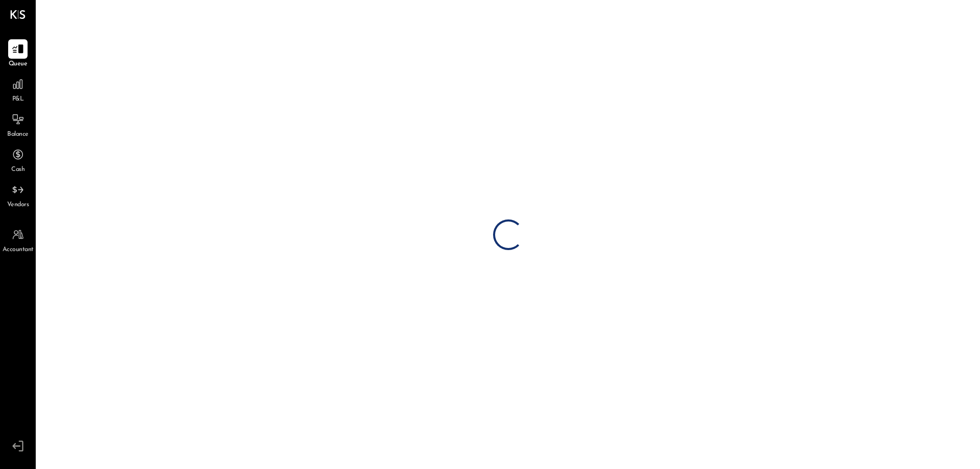 This screenshot has height=469, width=980. Describe the element at coordinates (18, 205) in the screenshot. I see `span: Vendors` at that location.